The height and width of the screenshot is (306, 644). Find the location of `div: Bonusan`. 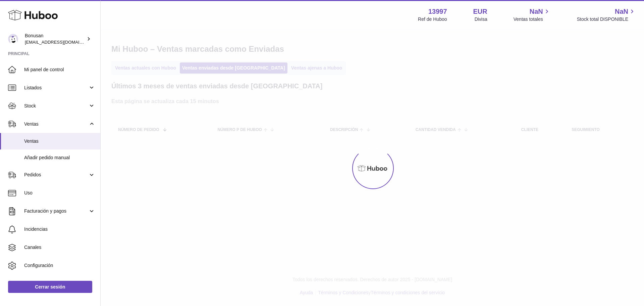

div: Bonusan is located at coordinates (55, 39).